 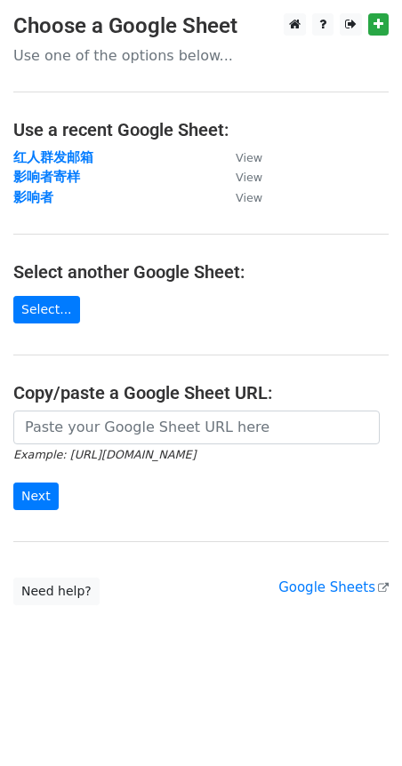 What do you see at coordinates (201, 393) in the screenshot?
I see `h4: Copy/paste a Google Sheet URL:` at bounding box center [201, 393].